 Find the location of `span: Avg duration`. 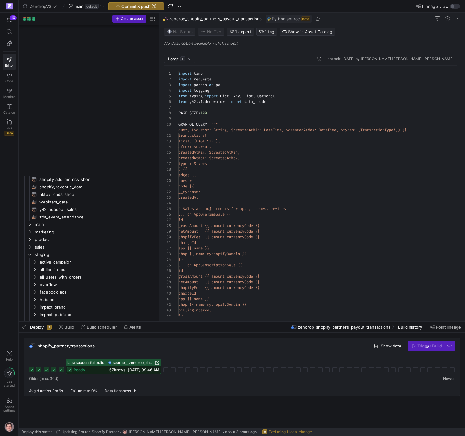

span: Avg duration is located at coordinates (40, 391).